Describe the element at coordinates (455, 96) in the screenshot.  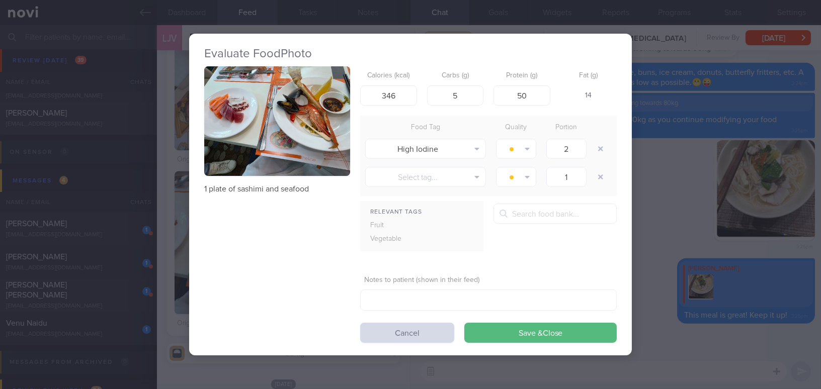
I see `input: 33` at that location.